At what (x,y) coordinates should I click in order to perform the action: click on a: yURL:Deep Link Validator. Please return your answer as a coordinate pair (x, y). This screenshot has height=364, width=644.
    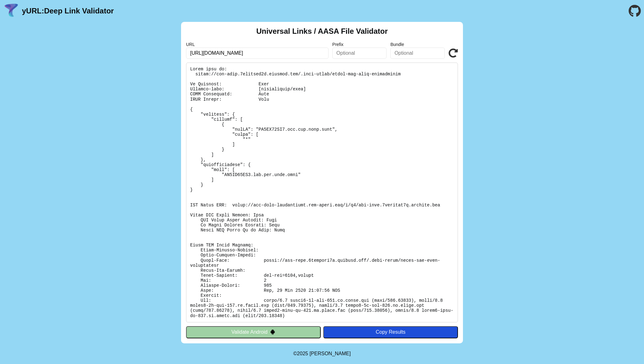
    Looking at the image, I should click on (67, 11).